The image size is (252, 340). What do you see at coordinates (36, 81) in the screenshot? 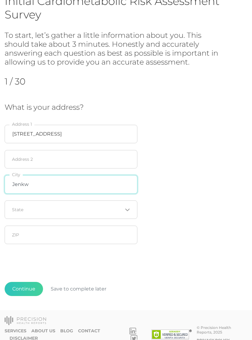
I see `h2: 1 / 30` at bounding box center [36, 81].